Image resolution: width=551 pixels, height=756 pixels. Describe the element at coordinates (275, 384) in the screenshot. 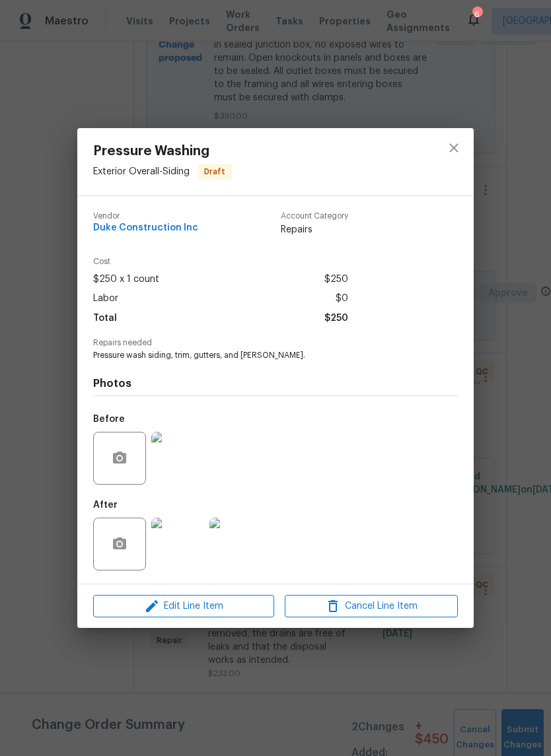

I see `h4: Photos` at that location.